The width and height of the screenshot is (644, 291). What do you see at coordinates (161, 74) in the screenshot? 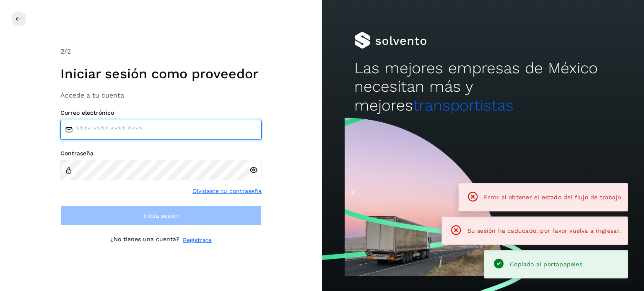
I see `h1: Iniciar sesión como proveedor` at bounding box center [161, 74].